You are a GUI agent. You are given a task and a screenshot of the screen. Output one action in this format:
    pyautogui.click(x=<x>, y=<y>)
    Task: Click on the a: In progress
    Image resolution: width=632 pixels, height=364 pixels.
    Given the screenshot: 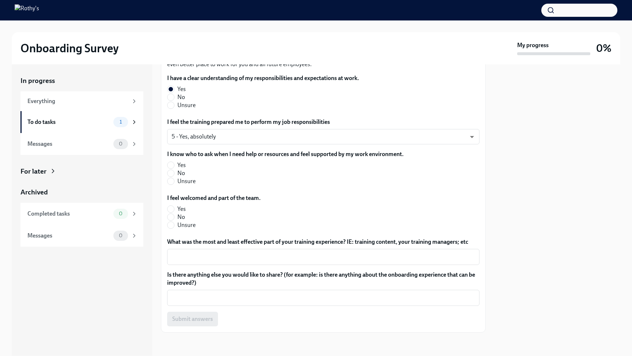 What is the action you would take?
    pyautogui.click(x=82, y=81)
    